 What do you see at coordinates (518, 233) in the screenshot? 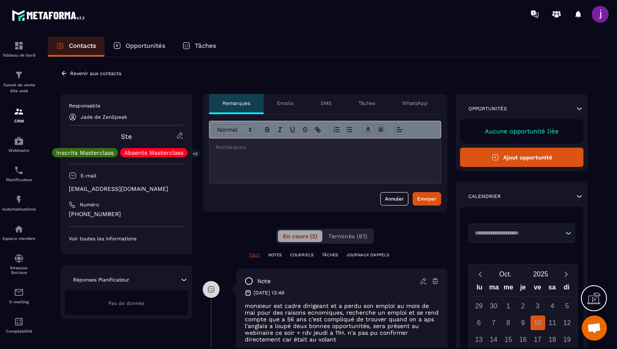
I see `input: Search for option` at bounding box center [518, 233].